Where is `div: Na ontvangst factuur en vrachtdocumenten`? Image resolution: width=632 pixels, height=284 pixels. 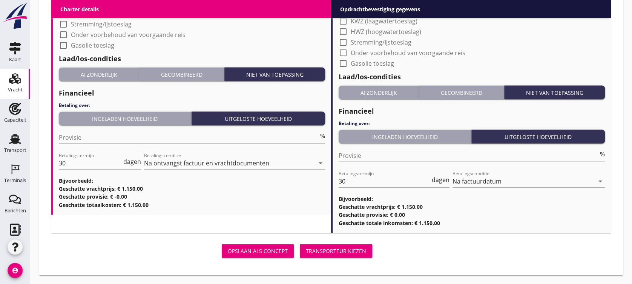
div: Na ontvangst factuur en vrachtdocumenten is located at coordinates (207, 163).